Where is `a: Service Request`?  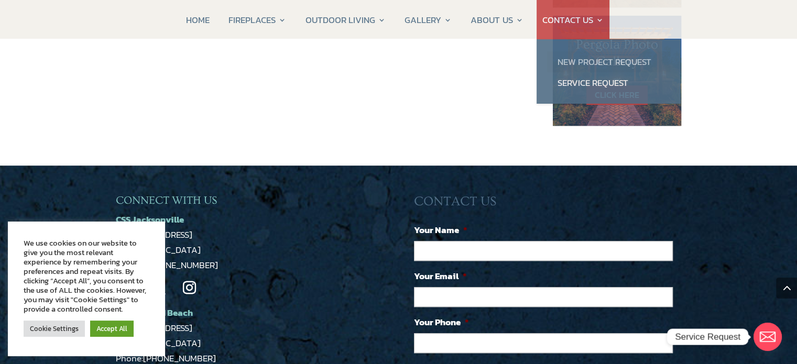 a: Service Request is located at coordinates (608, 83).